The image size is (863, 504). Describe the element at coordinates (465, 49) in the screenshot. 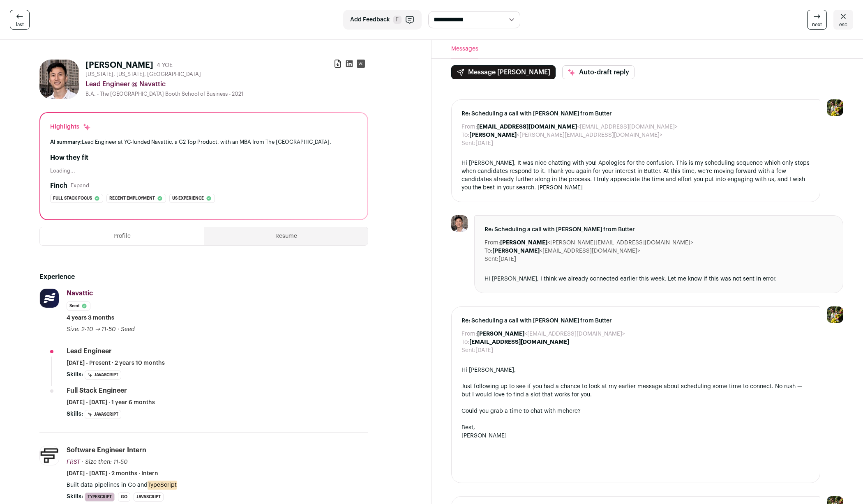

I see `button: Messages` at that location.